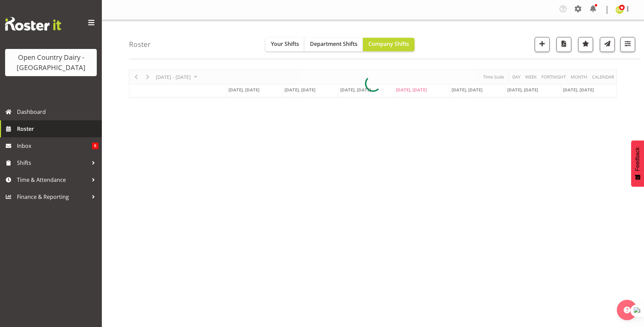  Describe the element at coordinates (607, 45) in the screenshot. I see `button: Send a list of all shifts for the selected filtered period to all rostered employees.` at that location.